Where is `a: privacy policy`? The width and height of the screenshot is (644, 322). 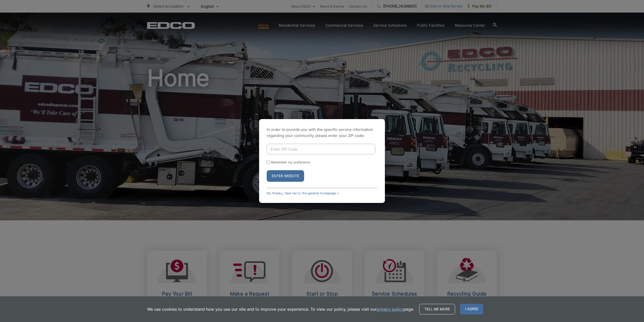
a: privacy policy is located at coordinates (390, 309).